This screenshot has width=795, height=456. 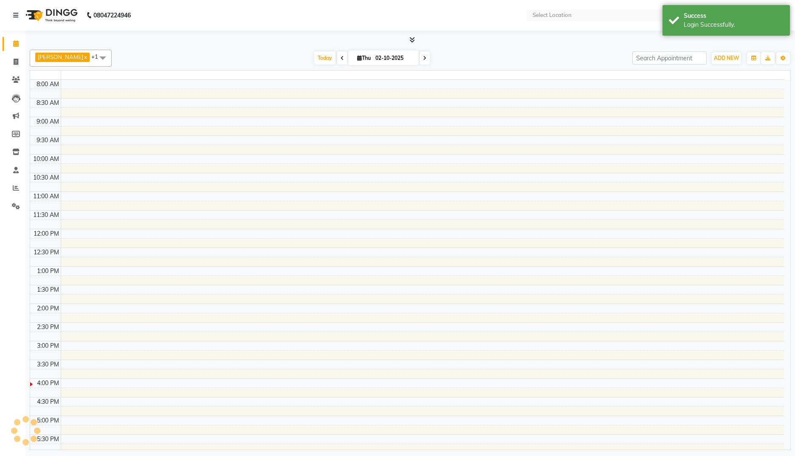 What do you see at coordinates (98, 57) in the screenshot?
I see `span: +1` at bounding box center [98, 57].